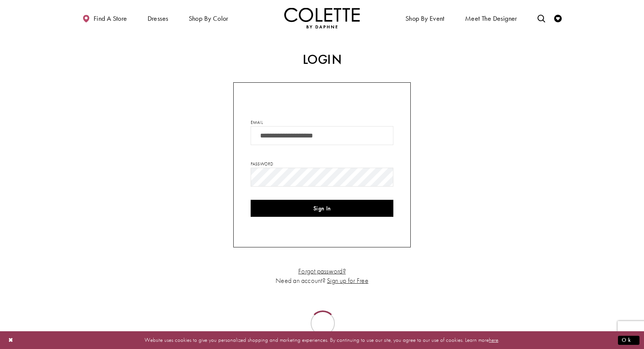 The image size is (644, 349). What do you see at coordinates (558, 18) in the screenshot?
I see `a: Check Wishlist` at bounding box center [558, 18].